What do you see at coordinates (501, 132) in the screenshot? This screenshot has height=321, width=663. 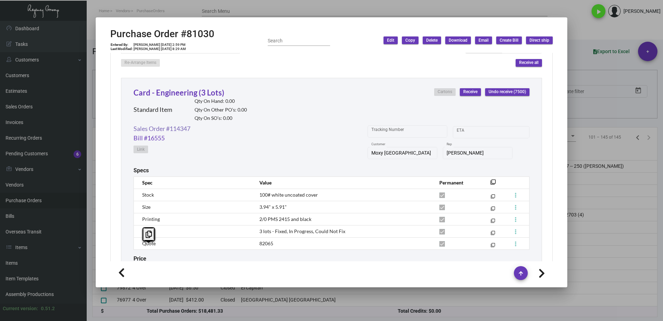 I see `input: End date` at bounding box center [501, 132].